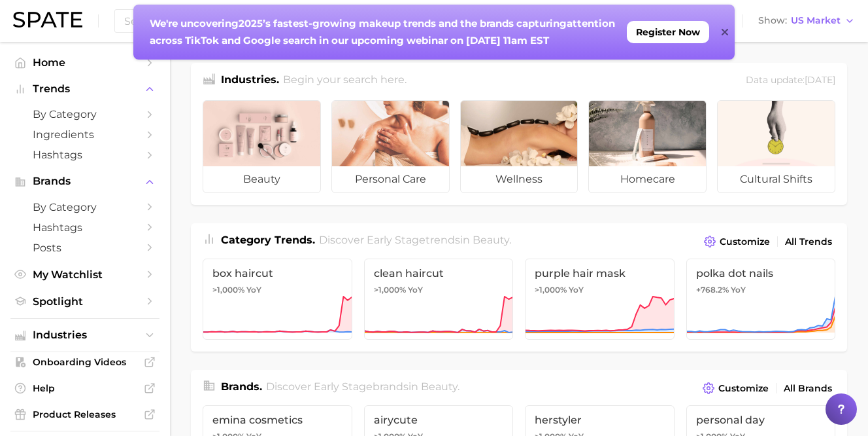 The image size is (868, 436). I want to click on span: My Watchlist, so click(85, 274).